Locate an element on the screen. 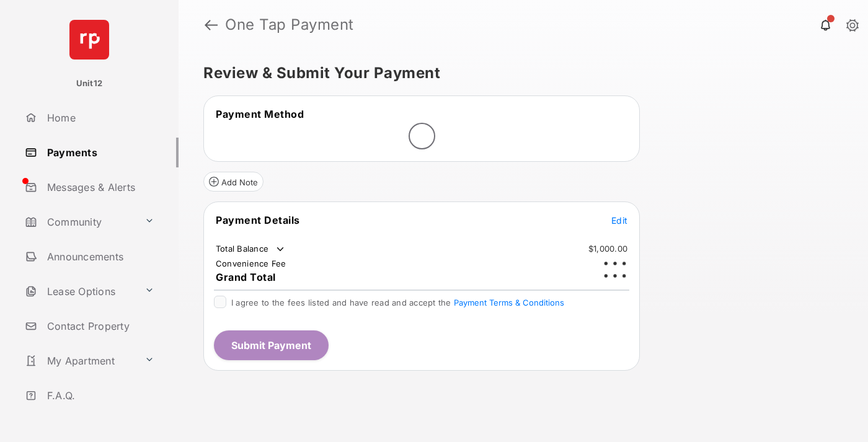 Image resolution: width=868 pixels, height=442 pixels. span: Payment Method is located at coordinates (260, 114).